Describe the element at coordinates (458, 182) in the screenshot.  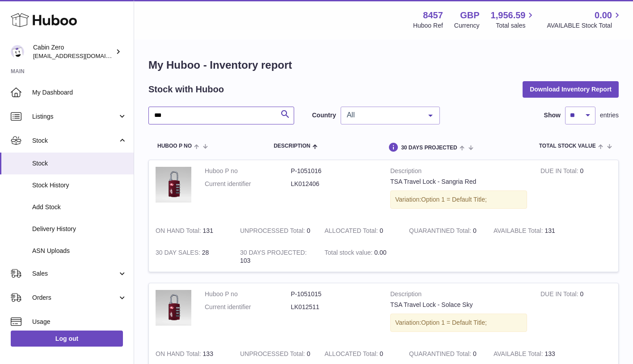
I see `div: TSA Travel Lock - Sangria Red` at that location.